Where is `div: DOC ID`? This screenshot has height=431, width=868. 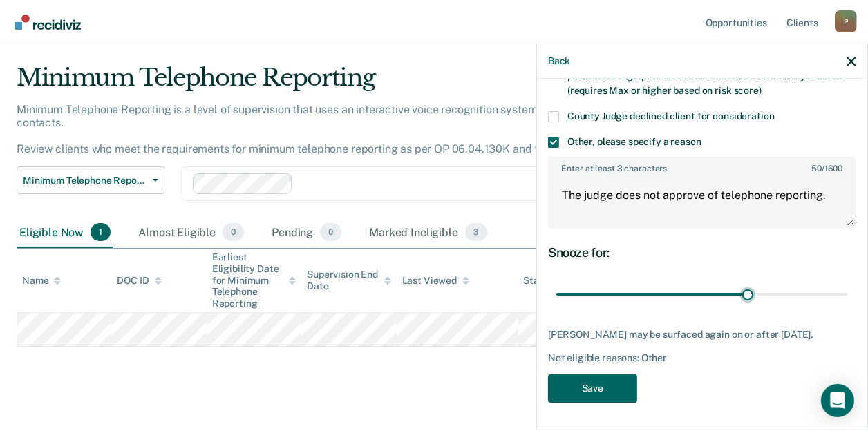 div: DOC ID is located at coordinates (139, 280).